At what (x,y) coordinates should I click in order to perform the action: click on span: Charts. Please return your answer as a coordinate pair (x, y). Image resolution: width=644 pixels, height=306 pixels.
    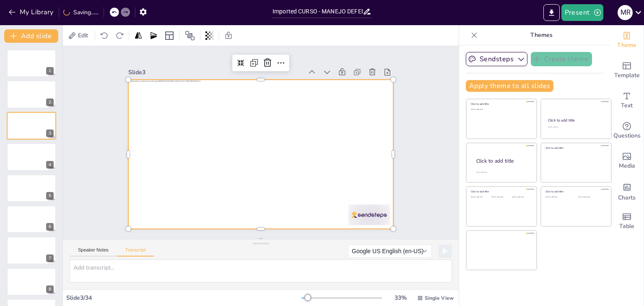
    Looking at the image, I should click on (627, 198).